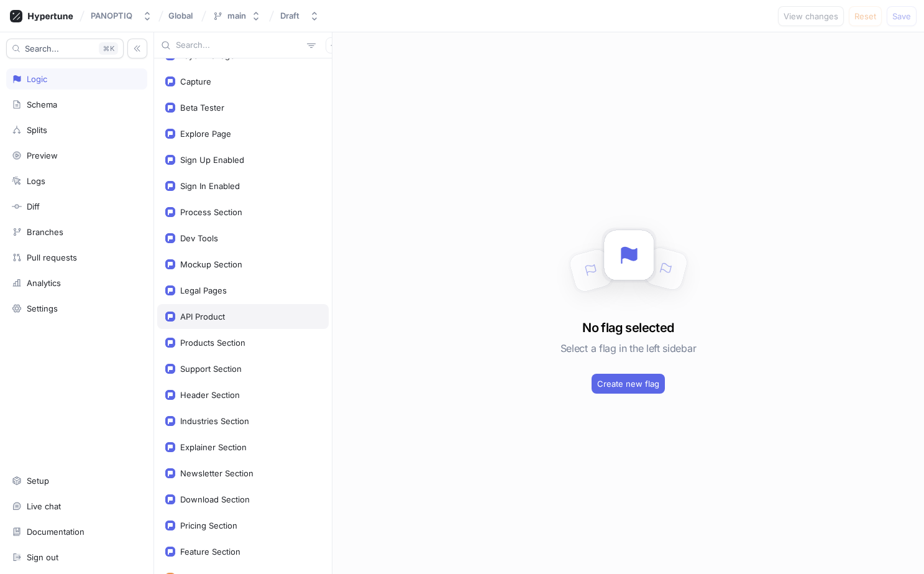  I want to click on div: Diff, so click(33, 206).